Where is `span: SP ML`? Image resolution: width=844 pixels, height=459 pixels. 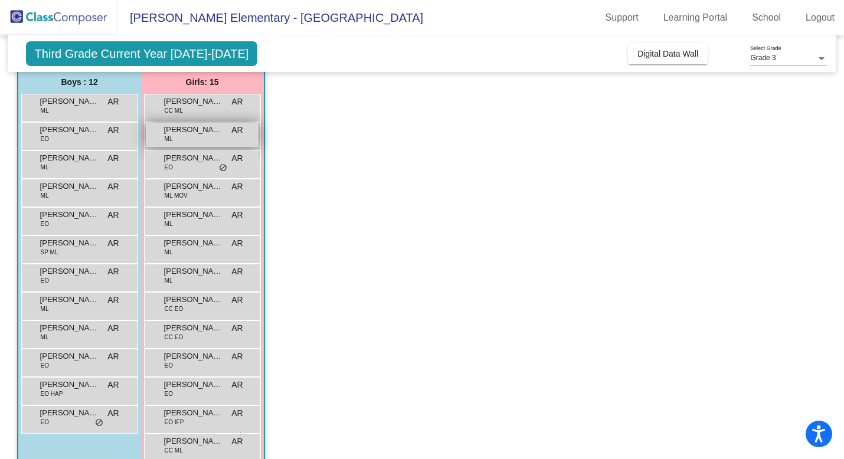 span: SP ML is located at coordinates (50, 252).